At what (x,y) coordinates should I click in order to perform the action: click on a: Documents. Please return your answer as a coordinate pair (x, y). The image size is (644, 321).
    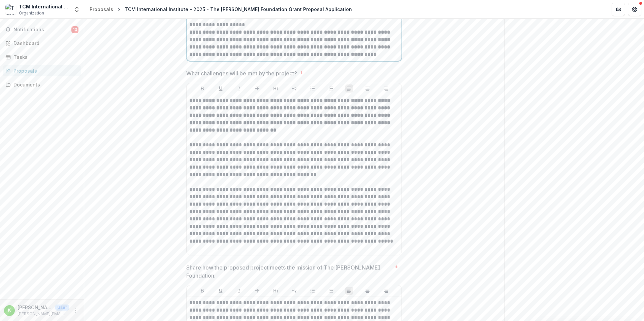
    Looking at the image, I should click on (42, 85).